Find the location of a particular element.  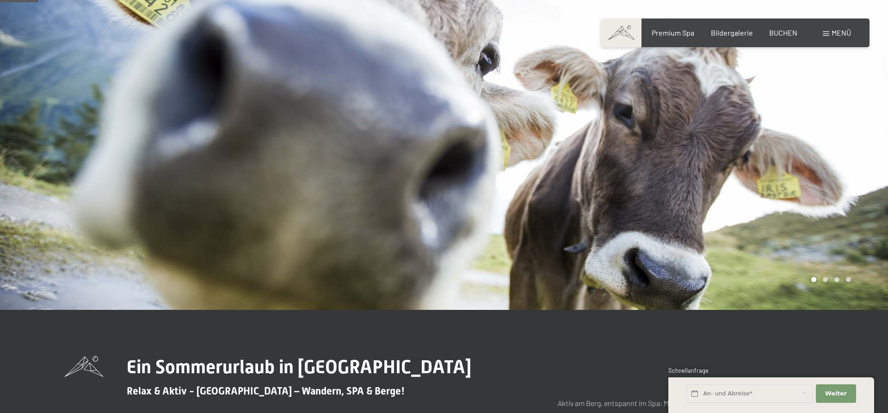

div: Carousel Page 3 is located at coordinates (837, 279).